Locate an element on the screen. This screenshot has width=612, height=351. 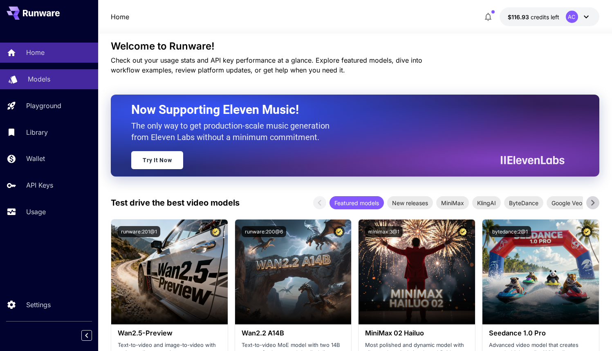
button: $116.92762AC is located at coordinates (550, 17).